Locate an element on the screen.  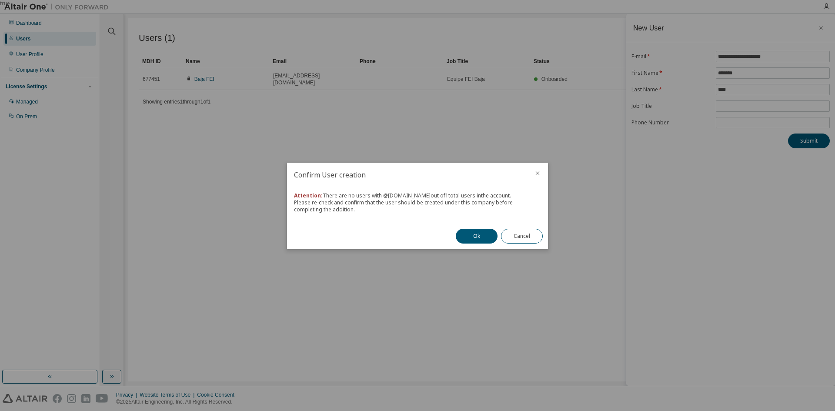
h2: Confirm User creation is located at coordinates (407, 175).